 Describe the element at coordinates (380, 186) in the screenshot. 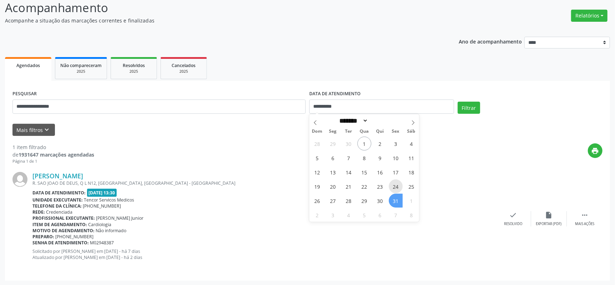

I see `span: Outubro 23, 2025` at that location.